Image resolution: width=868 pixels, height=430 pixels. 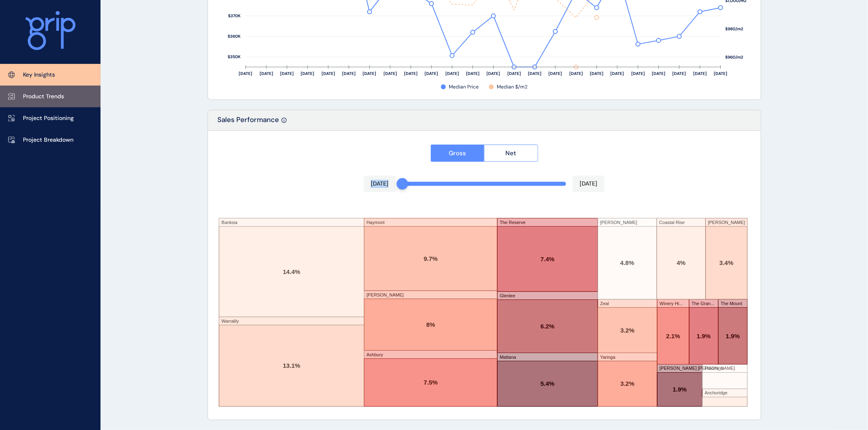 I want to click on text: $980/m2, so click(x=735, y=29).